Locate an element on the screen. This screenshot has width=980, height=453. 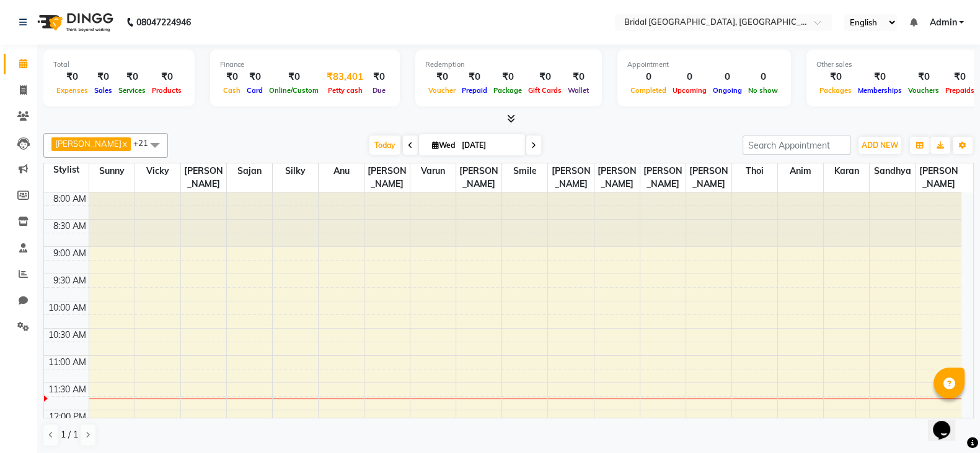
span: Memberships is located at coordinates (879, 91).